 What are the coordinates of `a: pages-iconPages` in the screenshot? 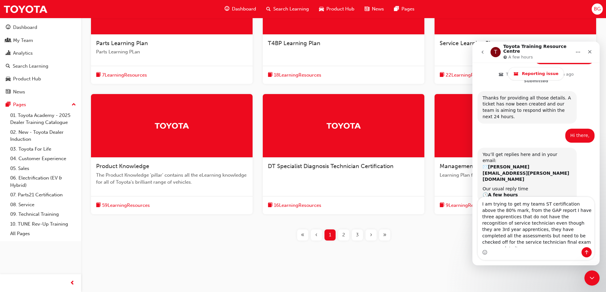 It's located at (404, 9).